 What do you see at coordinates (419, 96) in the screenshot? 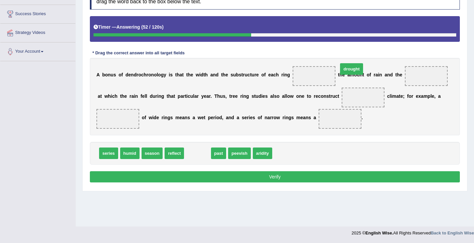
I see `b: x` at bounding box center [419, 96].